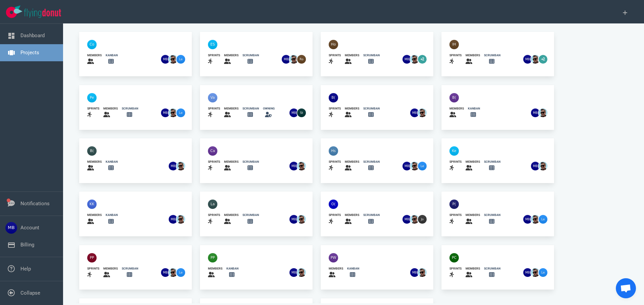 This screenshot has width=644, height=305. Describe the element at coordinates (32, 35) in the screenshot. I see `a: Dashboard` at that location.